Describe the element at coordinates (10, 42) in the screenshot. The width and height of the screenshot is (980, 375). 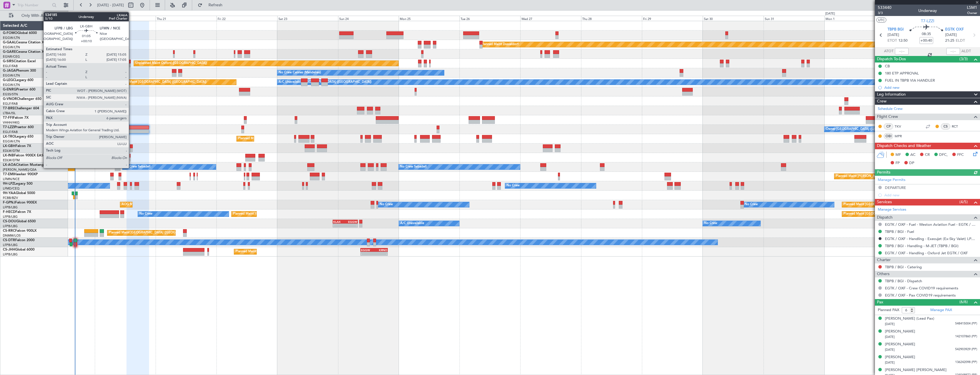
I see `span: G-GAAL` at that location.